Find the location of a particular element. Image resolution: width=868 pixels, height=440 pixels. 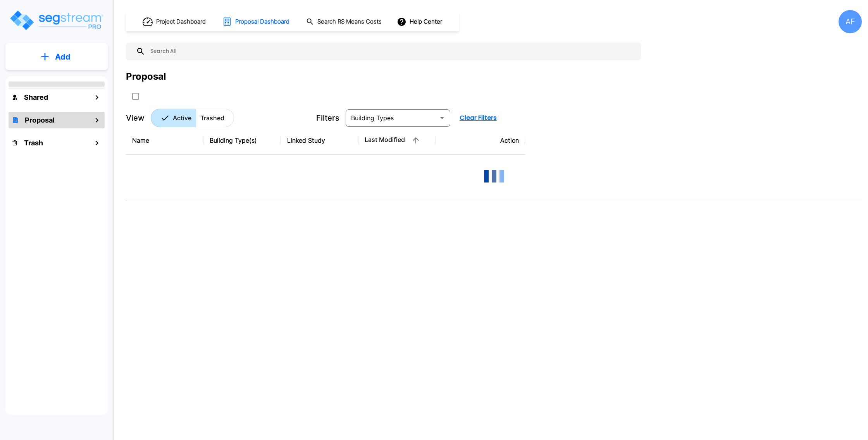

div: Platform is located at coordinates (192, 118).